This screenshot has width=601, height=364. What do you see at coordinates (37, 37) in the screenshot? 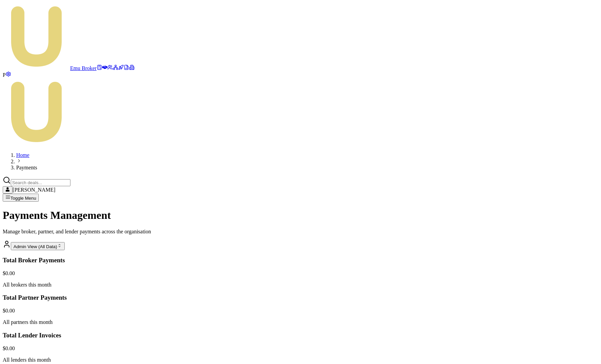
I see `img: emu-icon-u.png` at bounding box center [37, 37].